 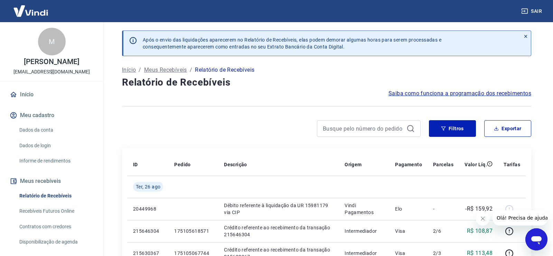 I want to click on p: Visa, so click(x=409, y=231).